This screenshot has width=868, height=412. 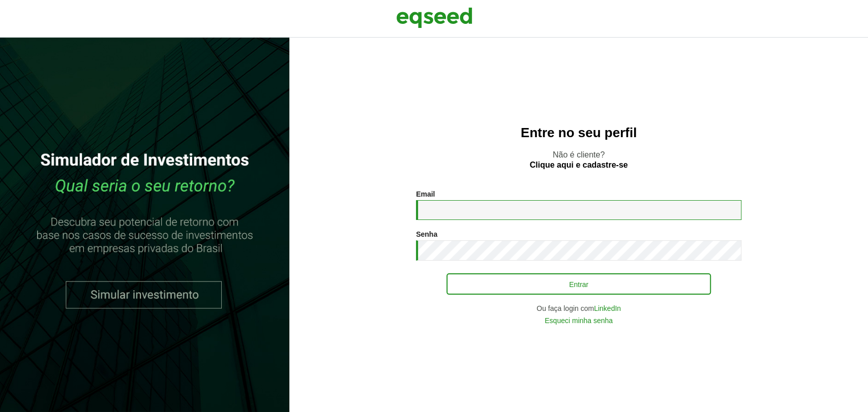 I want to click on a: LinkedIn, so click(x=607, y=308).